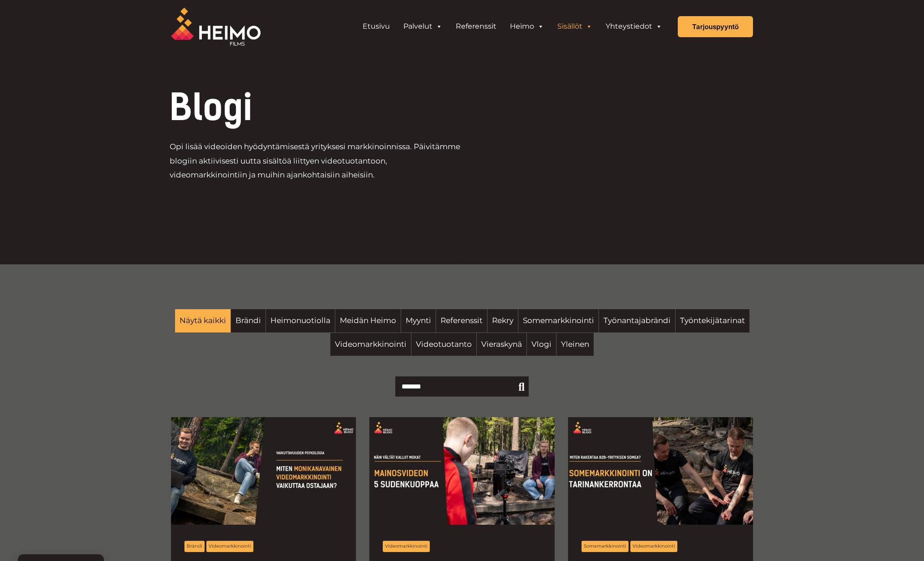 The height and width of the screenshot is (561, 924). Describe the element at coordinates (248, 321) in the screenshot. I see `span: Brändi` at that location.